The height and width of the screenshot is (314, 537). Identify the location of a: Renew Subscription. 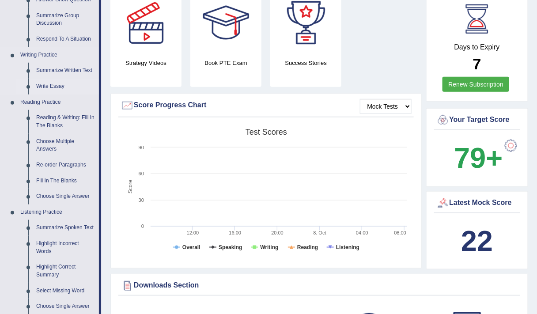
(475, 84).